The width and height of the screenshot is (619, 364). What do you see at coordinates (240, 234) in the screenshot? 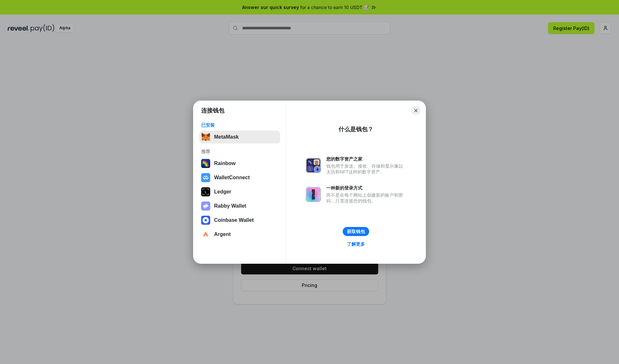
I see `button: Argent` at bounding box center [240, 234].